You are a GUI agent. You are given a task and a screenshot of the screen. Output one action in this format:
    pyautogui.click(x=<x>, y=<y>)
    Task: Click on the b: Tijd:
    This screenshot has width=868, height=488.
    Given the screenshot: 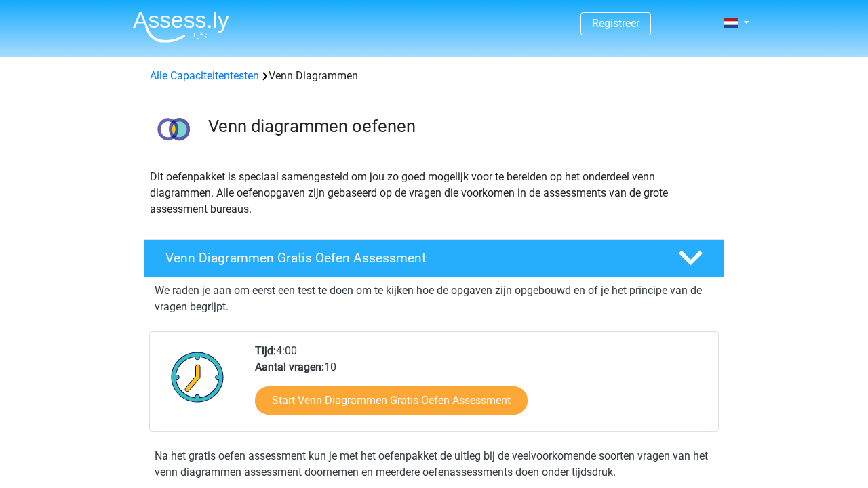 What is the action you would take?
    pyautogui.click(x=265, y=350)
    